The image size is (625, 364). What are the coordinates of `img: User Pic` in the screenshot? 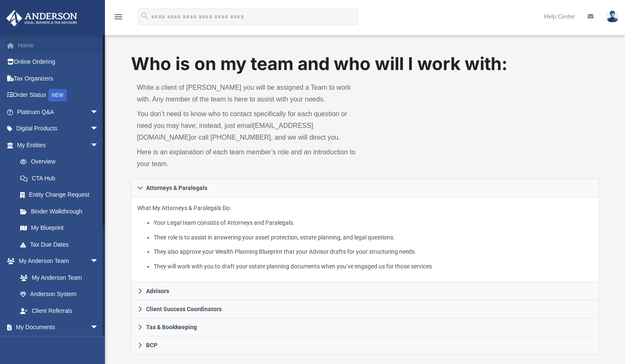 It's located at (613, 16).